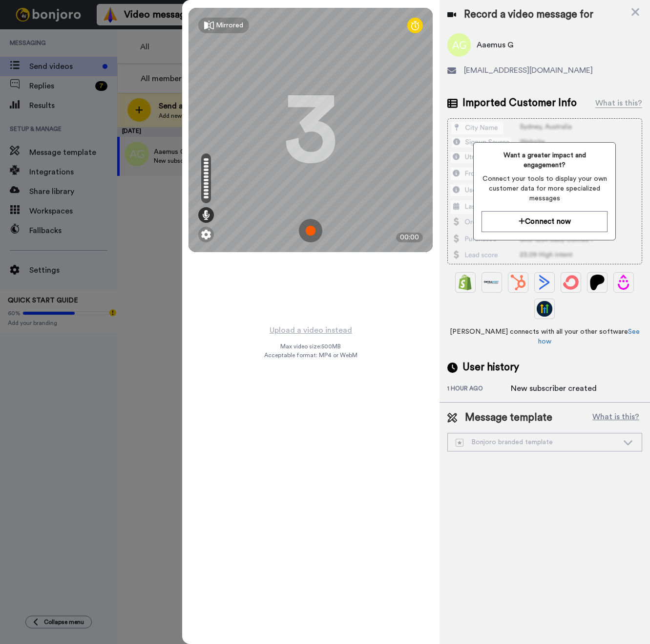 The image size is (650, 644). I want to click on button: Connect now, so click(545, 221).